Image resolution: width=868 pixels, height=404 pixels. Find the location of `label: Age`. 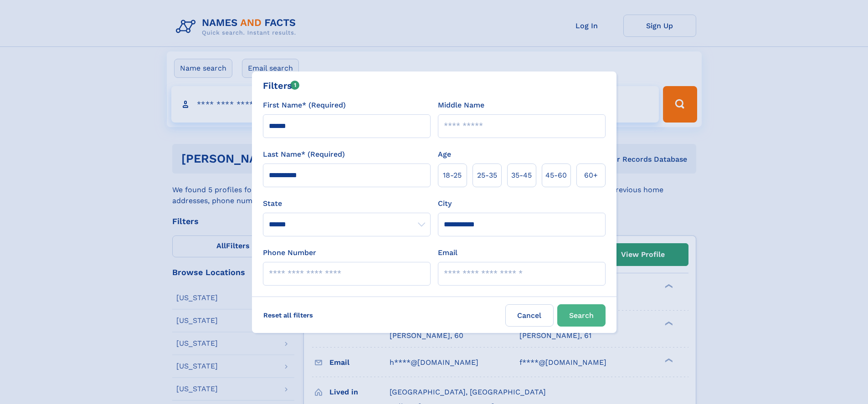

label: Age is located at coordinates (444, 154).